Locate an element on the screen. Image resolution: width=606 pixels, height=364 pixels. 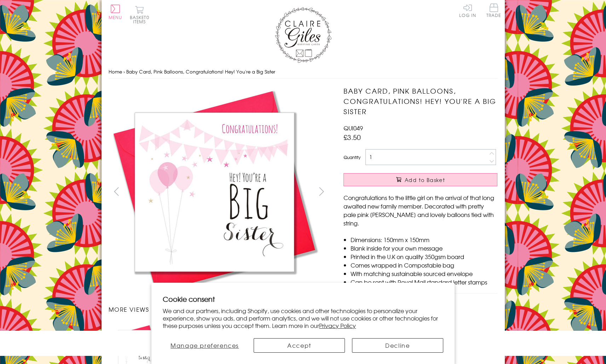
li: Comes wrapped in Compostable bag is located at coordinates (424, 265).